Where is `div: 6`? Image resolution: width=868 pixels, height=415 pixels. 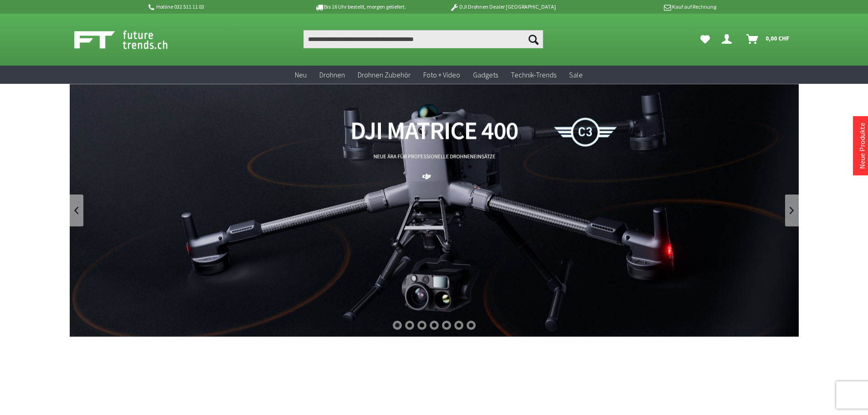
div: 6 is located at coordinates (459, 325).